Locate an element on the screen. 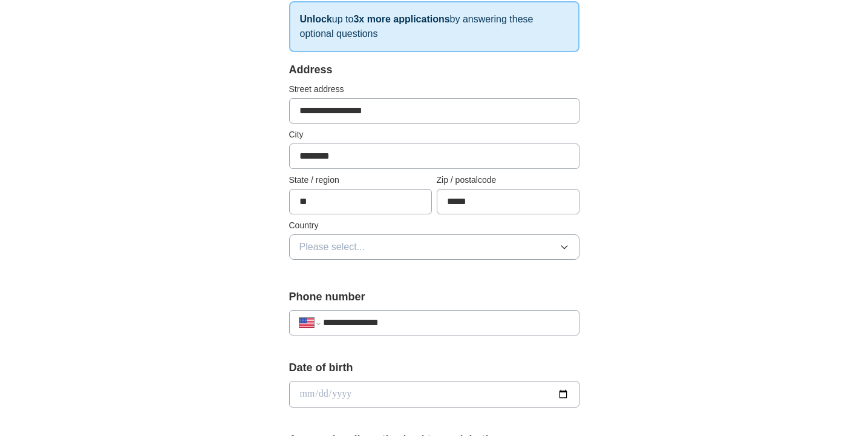  label: Date of birth is located at coordinates (434, 367).